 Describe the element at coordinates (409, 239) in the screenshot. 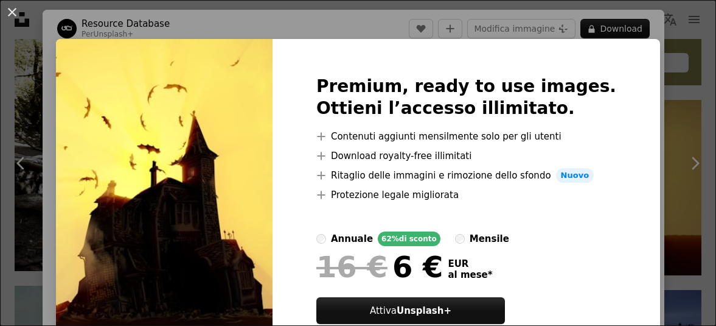

I see `div: 62% di sconto` at that location.